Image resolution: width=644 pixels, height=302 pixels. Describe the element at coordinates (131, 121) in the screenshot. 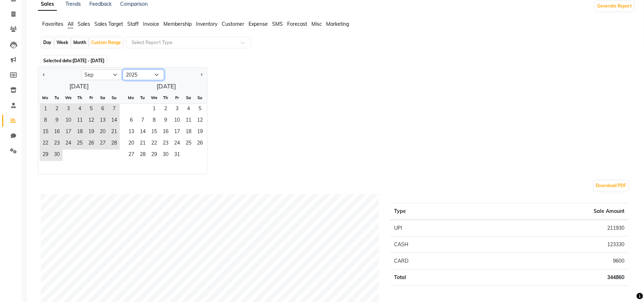

I see `div: Monday, October 6, 2025` at that location.